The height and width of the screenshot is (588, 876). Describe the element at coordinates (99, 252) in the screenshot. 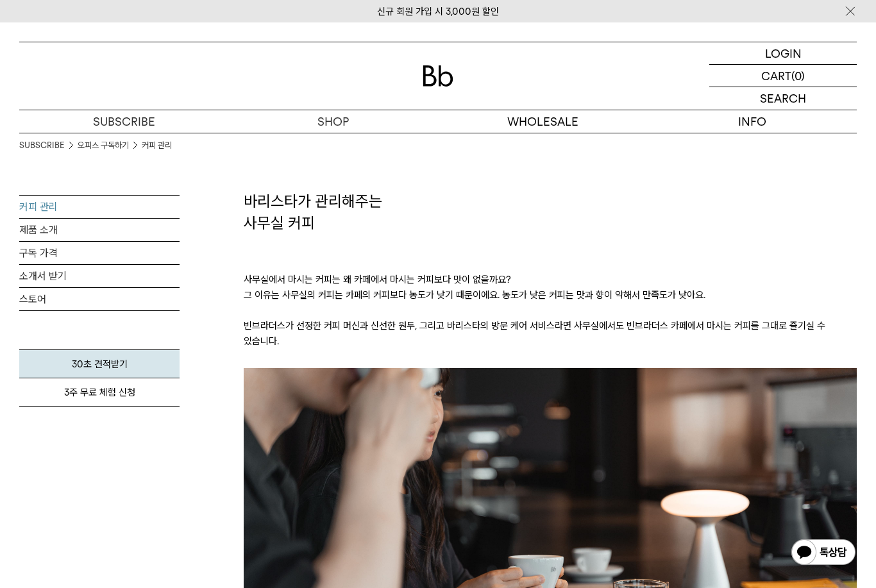

I see `a: 구독 가격` at that location.